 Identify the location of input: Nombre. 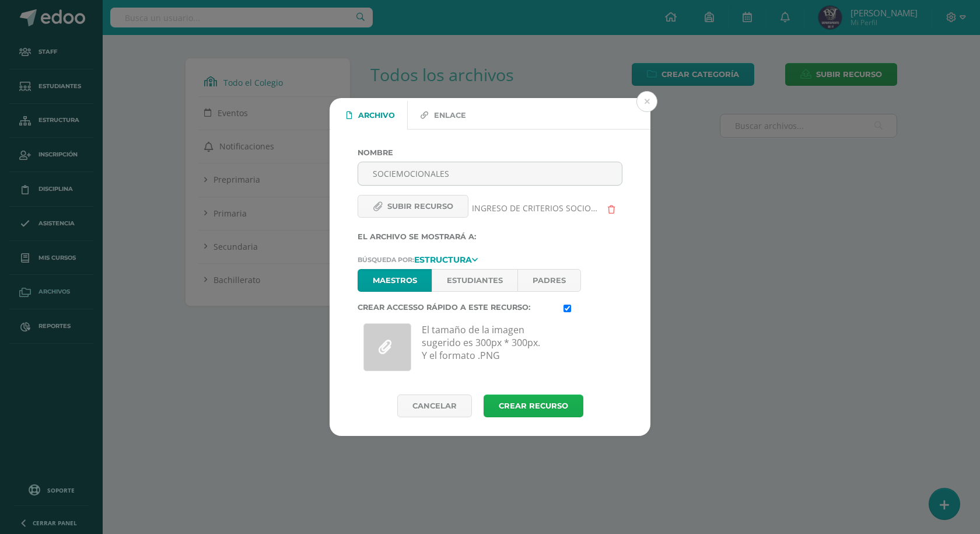
(490, 173).